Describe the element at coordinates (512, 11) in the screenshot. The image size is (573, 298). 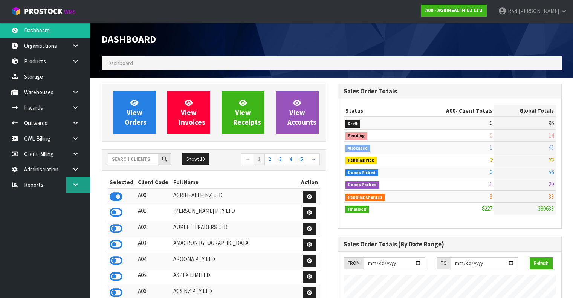
I see `span: Rod` at that location.